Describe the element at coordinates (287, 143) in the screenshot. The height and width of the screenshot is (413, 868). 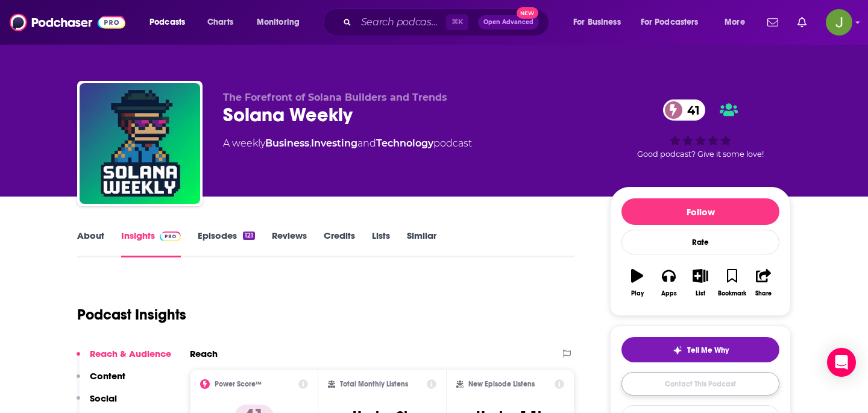
I see `a: Business` at that location.